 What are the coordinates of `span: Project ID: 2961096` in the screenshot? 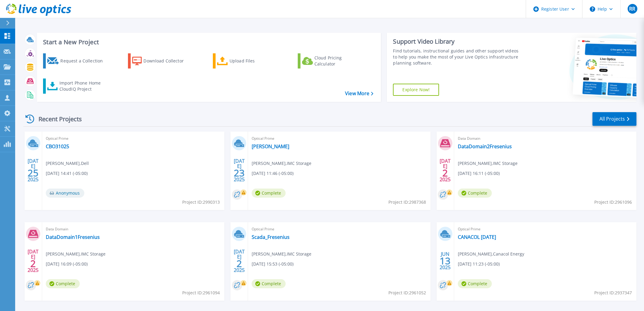 It's located at (613, 202).